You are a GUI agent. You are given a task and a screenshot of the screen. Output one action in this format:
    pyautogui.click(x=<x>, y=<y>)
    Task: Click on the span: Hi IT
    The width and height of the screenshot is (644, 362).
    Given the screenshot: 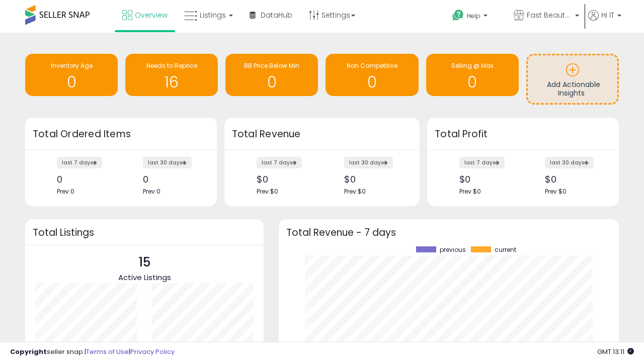 What is the action you would take?
    pyautogui.click(x=608, y=15)
    